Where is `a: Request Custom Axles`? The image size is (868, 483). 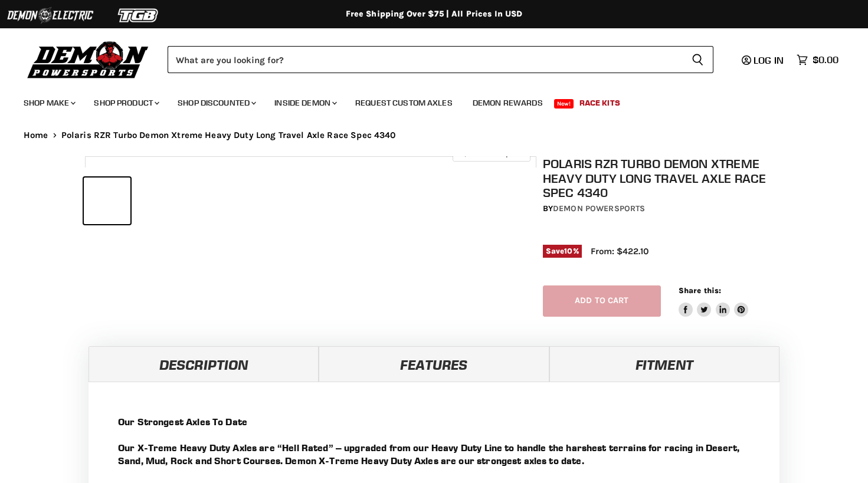 a: Request Custom Axles is located at coordinates (404, 103).